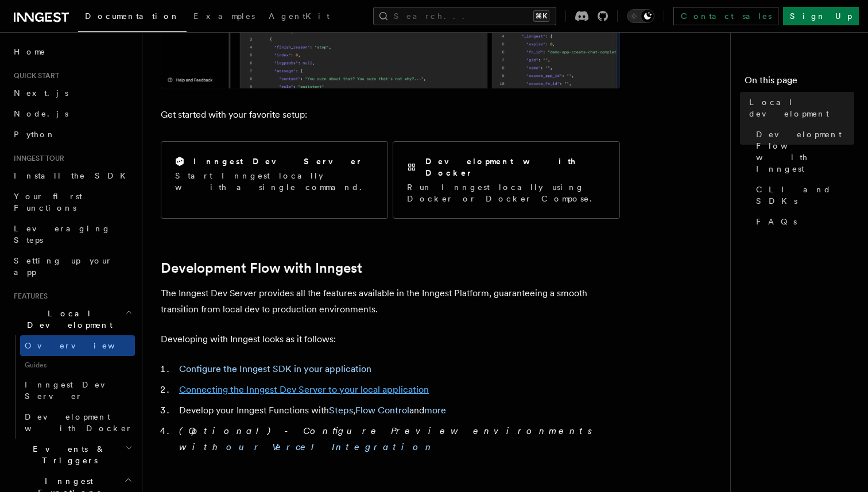 The width and height of the screenshot is (868, 492). Describe the element at coordinates (805, 151) in the screenshot. I see `span: Development Flow with Inngest` at that location.